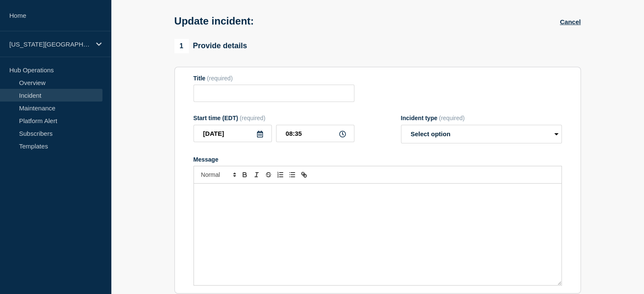 The image size is (644, 294). Describe the element at coordinates (232, 133) in the screenshot. I see `input: YYYY-MM-DD` at that location.